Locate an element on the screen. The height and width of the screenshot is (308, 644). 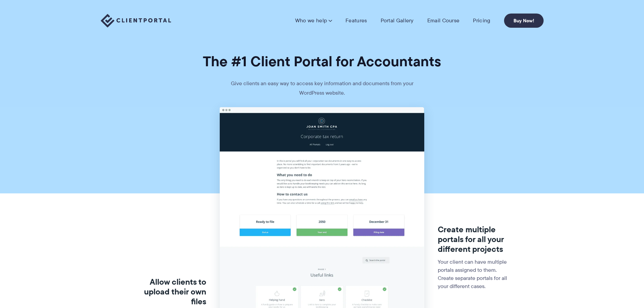
p: Your client can have multiple portals assigned to them. Create separate portals for all your diff... is located at coordinates (475, 275).